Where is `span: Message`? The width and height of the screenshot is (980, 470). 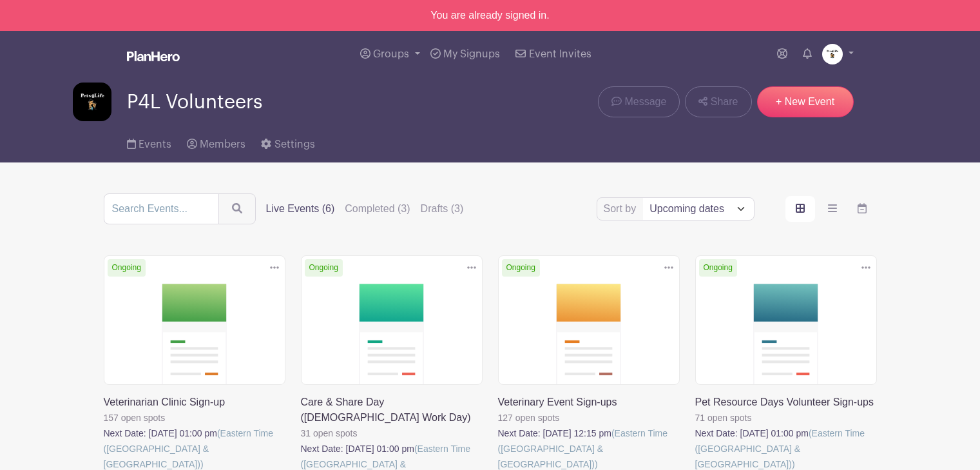
span: Message is located at coordinates (645, 102).